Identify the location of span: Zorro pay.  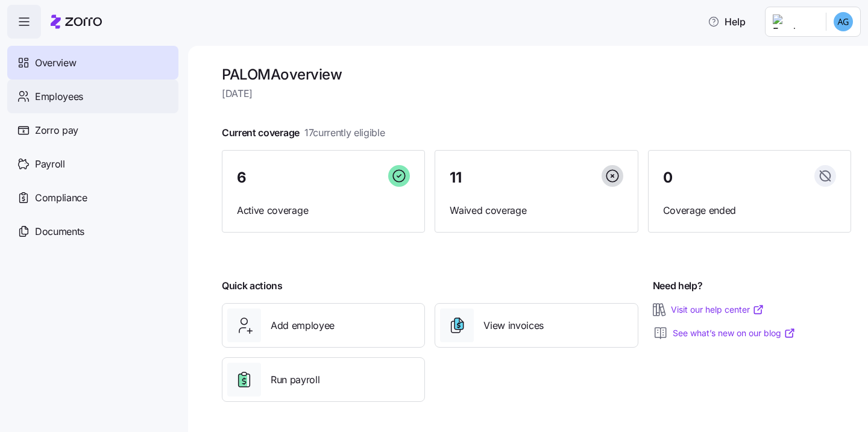
(57, 130).